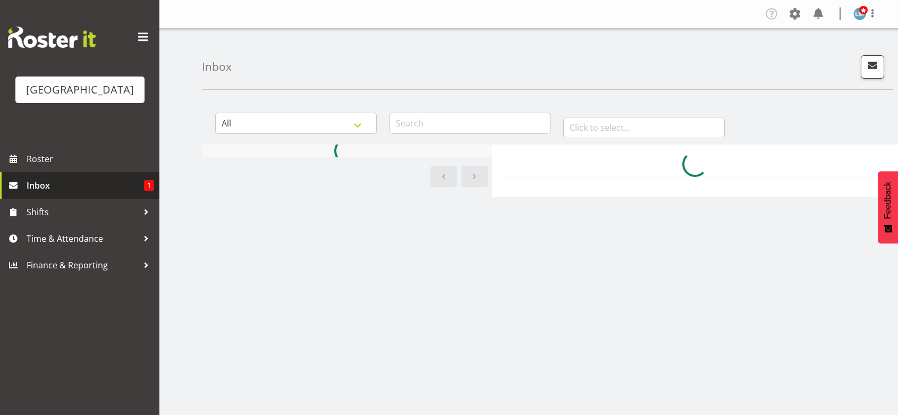 The height and width of the screenshot is (415, 898). I want to click on span: Inbox, so click(85, 185).